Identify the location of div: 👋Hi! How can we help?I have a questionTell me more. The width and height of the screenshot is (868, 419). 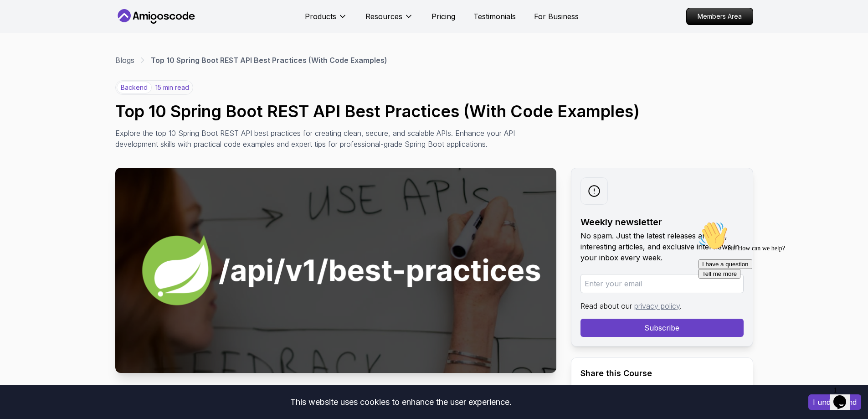
(86, 32).